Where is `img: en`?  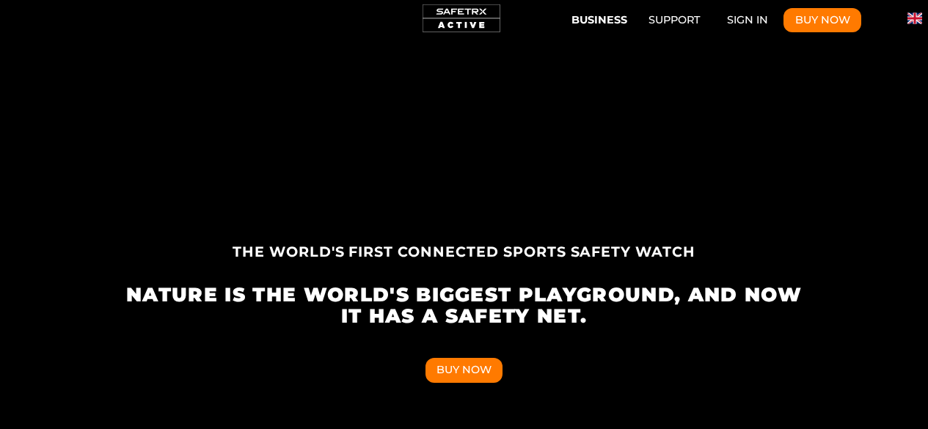
img: en is located at coordinates (915, 18).